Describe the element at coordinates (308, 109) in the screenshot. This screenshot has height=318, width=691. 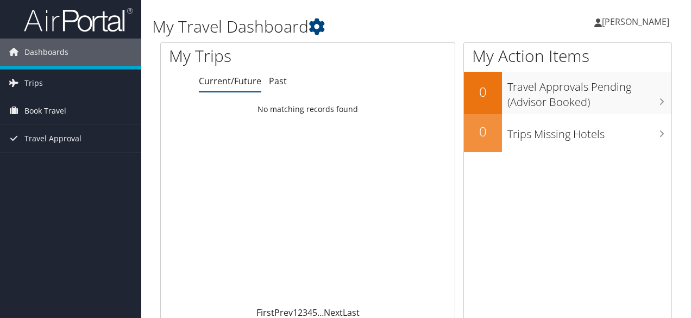
I see `td: No matching records found` at that location.